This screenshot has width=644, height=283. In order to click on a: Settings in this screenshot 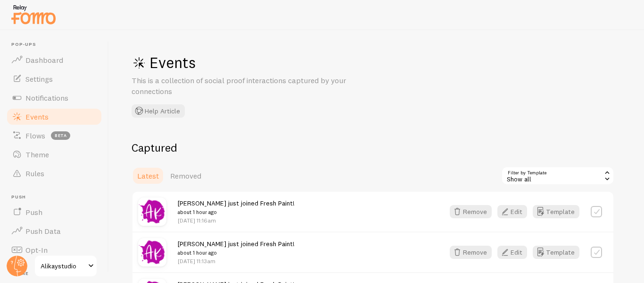, I will do `click(54, 79)`.